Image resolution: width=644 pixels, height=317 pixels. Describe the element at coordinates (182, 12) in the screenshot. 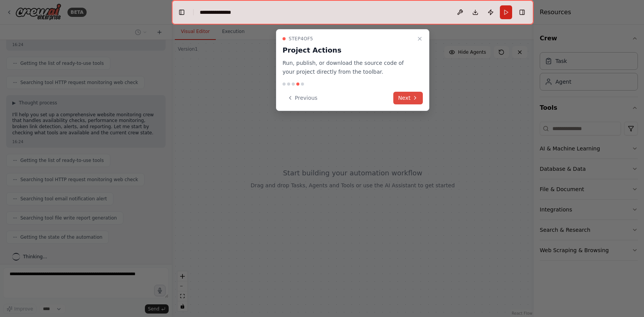

I see `button: Hide left sidebar` at that location.